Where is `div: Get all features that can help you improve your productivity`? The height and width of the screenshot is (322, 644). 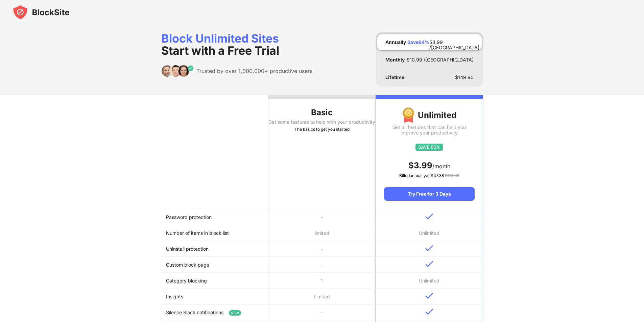
div: Get all features that can help you improve your productivity is located at coordinates (429, 130).